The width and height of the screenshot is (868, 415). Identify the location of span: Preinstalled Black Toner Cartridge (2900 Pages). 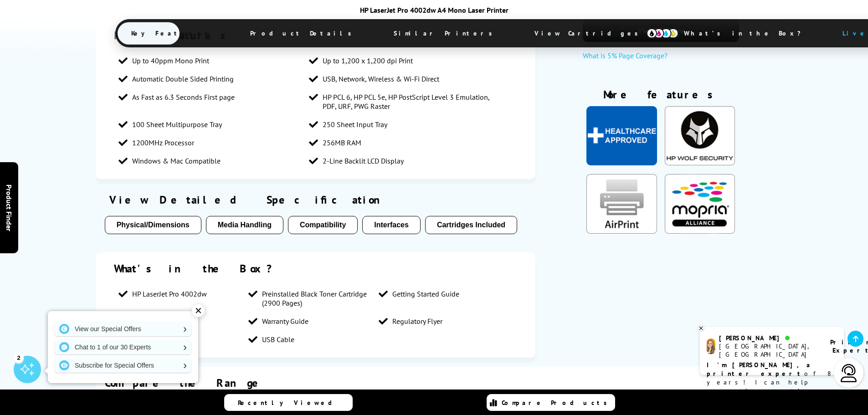
(316, 298).